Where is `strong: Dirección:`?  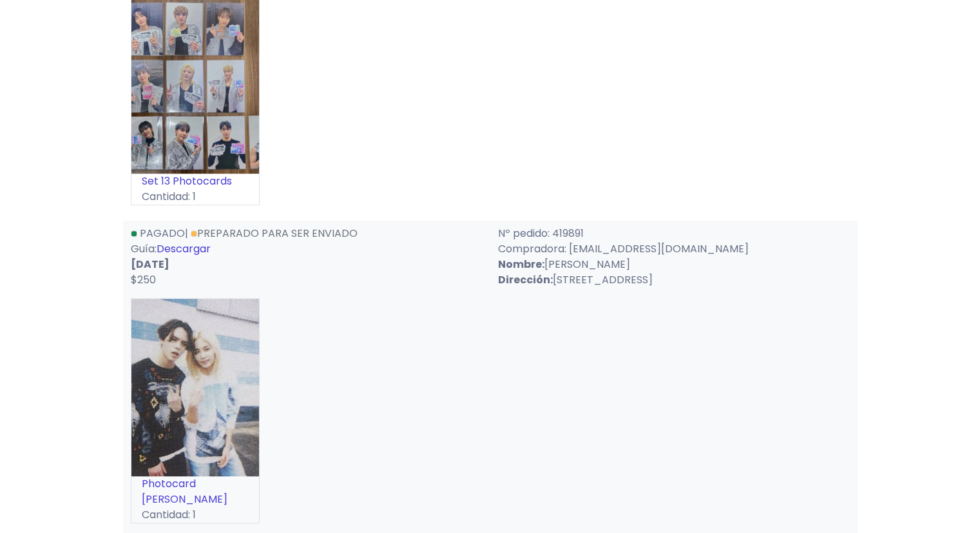
strong: Dirección: is located at coordinates (525, 279).